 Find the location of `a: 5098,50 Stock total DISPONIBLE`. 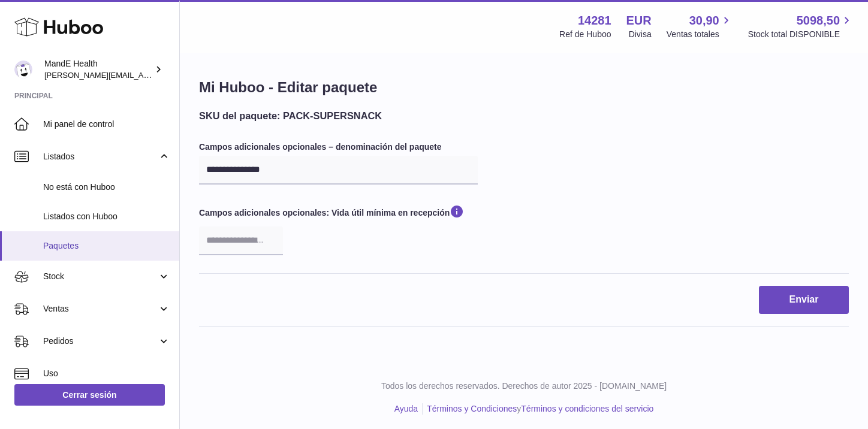

a: 5098,50 Stock total DISPONIBLE is located at coordinates (800, 26).